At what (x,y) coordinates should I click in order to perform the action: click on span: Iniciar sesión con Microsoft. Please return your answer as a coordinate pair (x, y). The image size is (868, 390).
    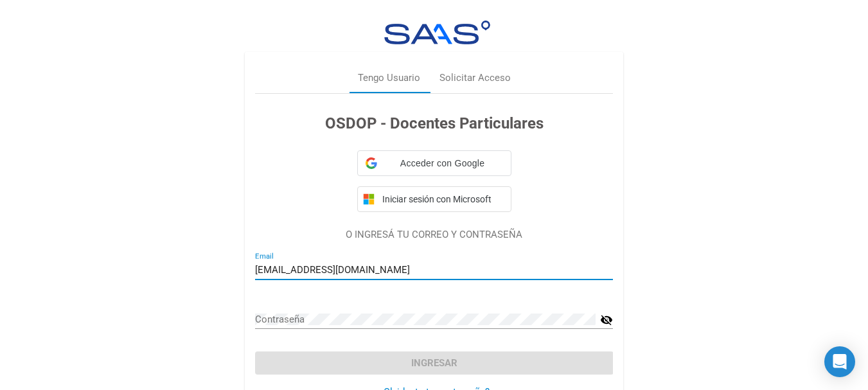
    Looking at the image, I should click on (442, 199).